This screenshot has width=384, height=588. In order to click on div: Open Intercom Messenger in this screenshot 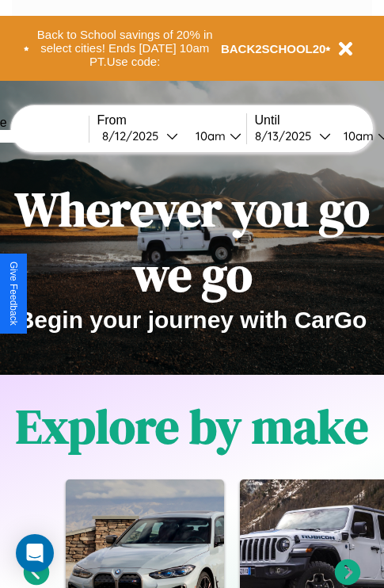, I will do `click(35, 553)`.